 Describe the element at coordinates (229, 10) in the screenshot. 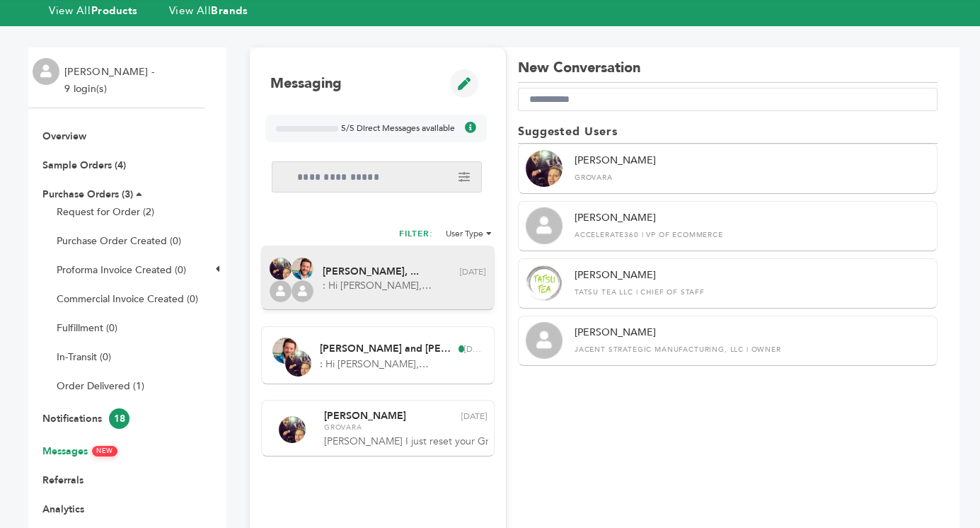

I see `strong: Brands` at that location.